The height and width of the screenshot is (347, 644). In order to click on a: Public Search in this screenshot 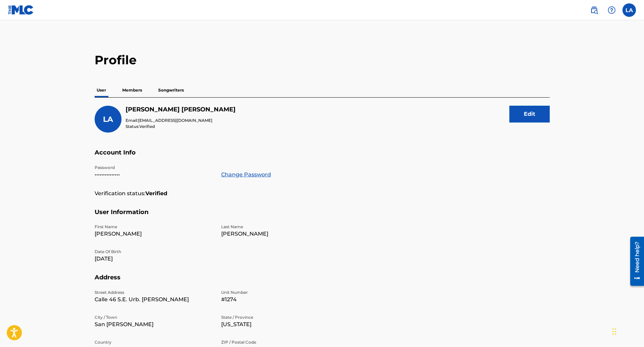, I will do `click(594, 10)`.